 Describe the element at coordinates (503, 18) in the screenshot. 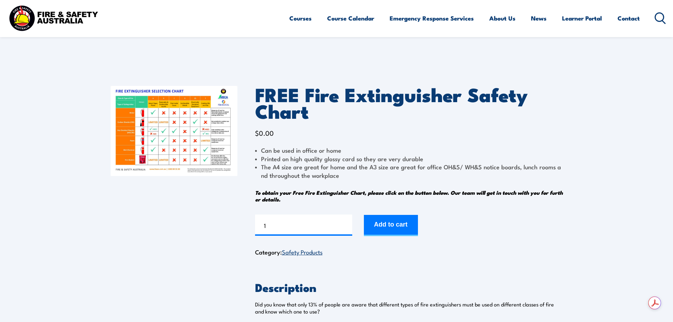

I see `a: About Us` at that location.